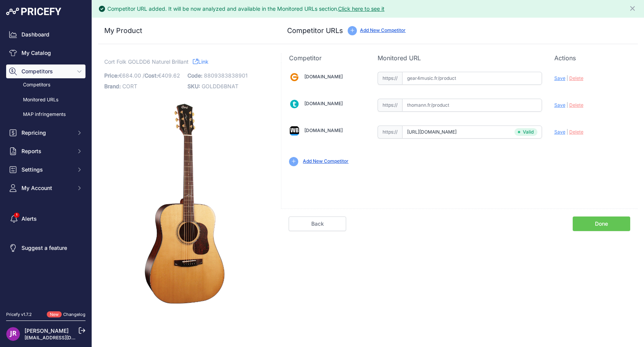 The height and width of the screenshot is (347, 644). Describe the element at coordinates (602, 223) in the screenshot. I see `a: Done` at that location.